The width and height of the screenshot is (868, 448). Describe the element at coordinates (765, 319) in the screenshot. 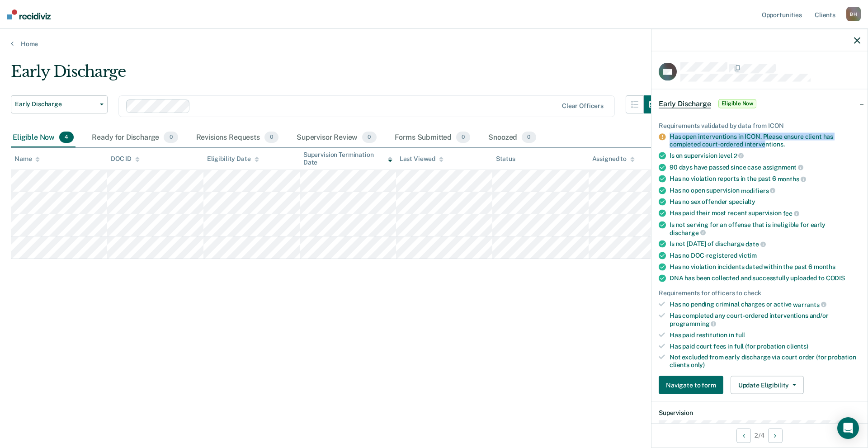

I see `div: Has completed any court-ordered interventions and/or` at that location.